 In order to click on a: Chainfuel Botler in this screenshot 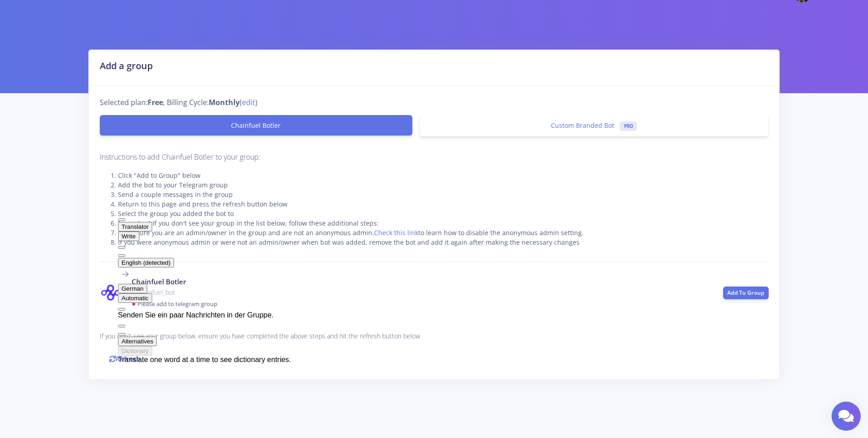, I will do `click(256, 125)`.